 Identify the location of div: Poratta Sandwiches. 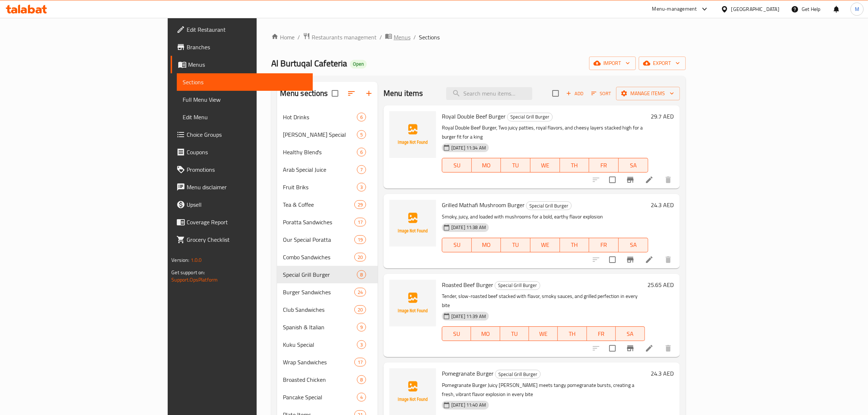
(319, 222).